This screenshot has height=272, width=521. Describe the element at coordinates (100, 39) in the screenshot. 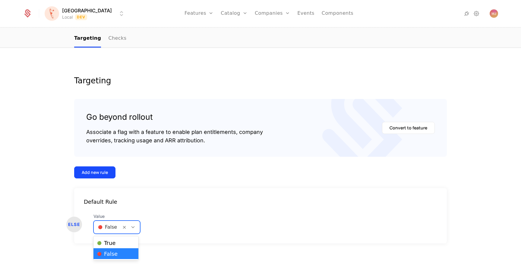

I see `ul: Choose Sub Page` at that location.